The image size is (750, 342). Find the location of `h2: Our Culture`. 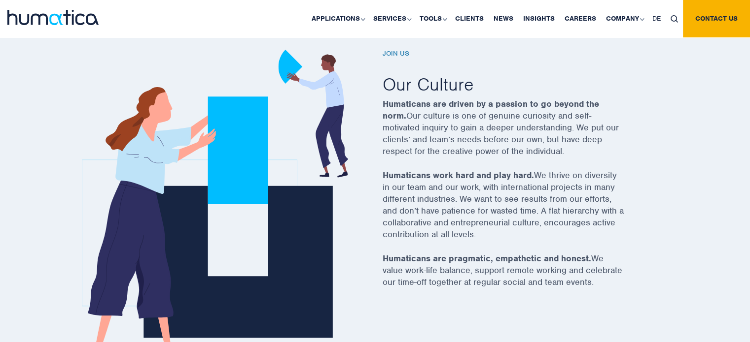

h2: Our Culture is located at coordinates (515, 84).